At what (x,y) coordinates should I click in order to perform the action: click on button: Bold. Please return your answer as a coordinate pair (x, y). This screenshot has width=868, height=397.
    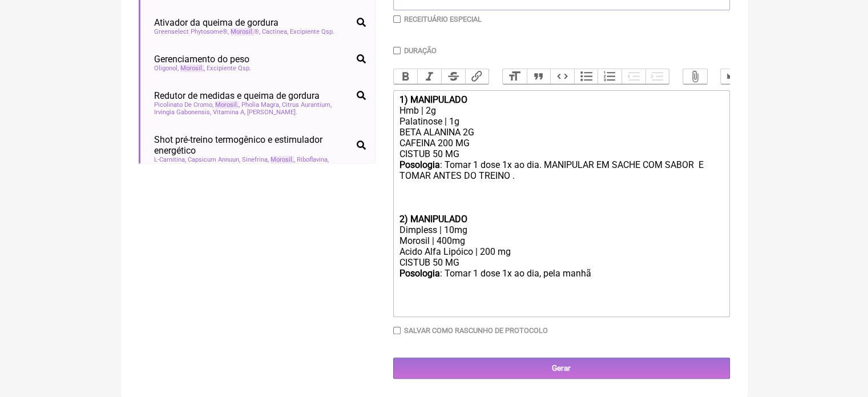
    Looking at the image, I should click on (406, 77).